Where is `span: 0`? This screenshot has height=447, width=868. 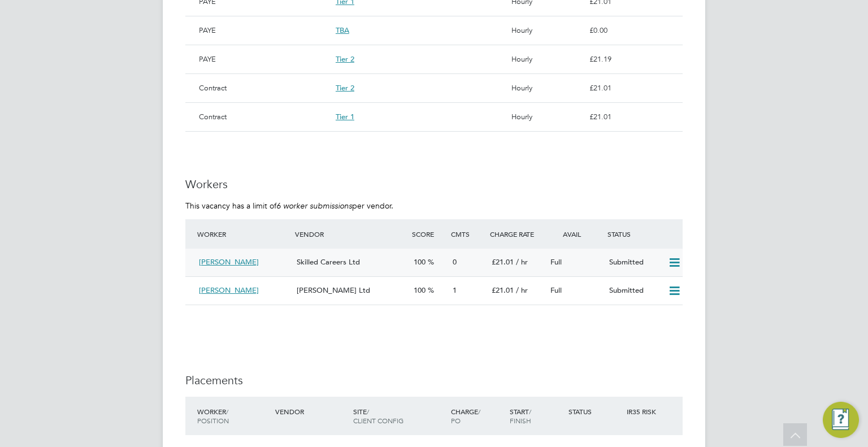 span: 0 is located at coordinates (454, 261).